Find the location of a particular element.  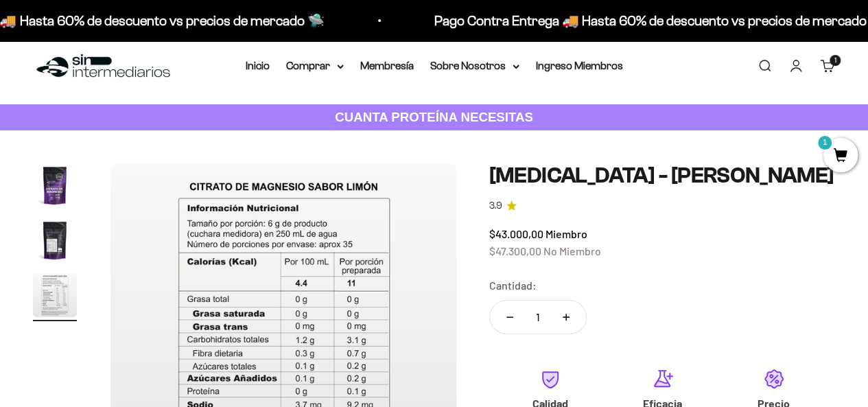

span: Miembro is located at coordinates (566, 233).